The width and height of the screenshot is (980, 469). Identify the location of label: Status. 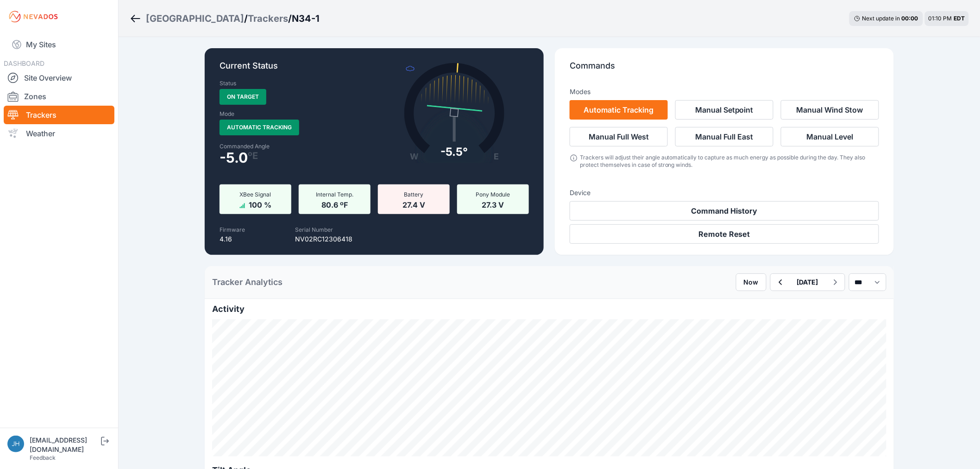
(228, 83).